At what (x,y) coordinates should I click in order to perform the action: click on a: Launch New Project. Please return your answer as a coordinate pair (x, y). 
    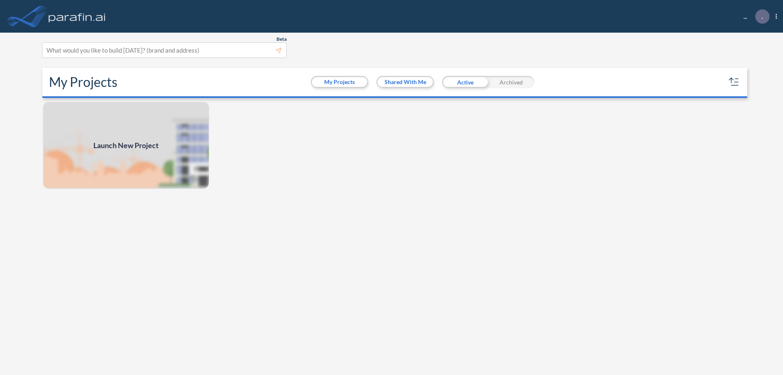
    Looking at the image, I should click on (126, 145).